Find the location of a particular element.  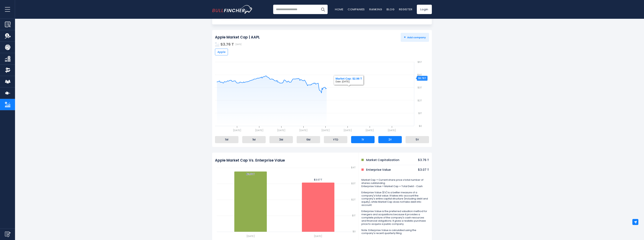

text: $3.76 T is located at coordinates (251, 174).